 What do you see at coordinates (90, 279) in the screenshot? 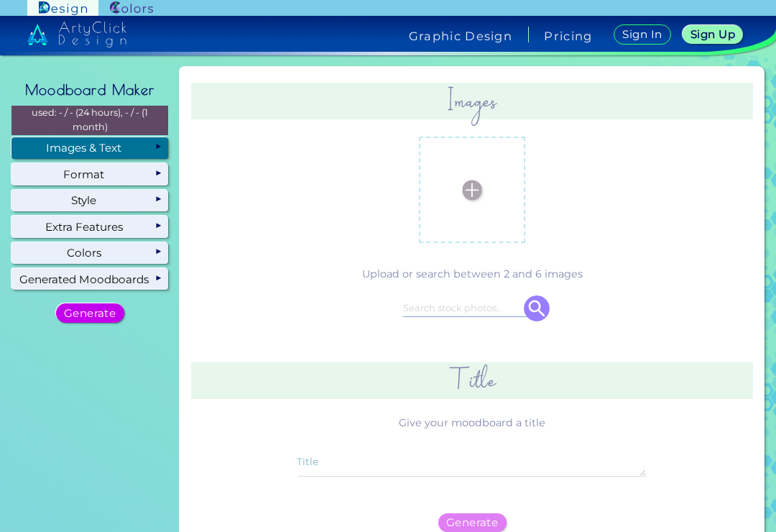
I see `div: Generated Moodboards` at bounding box center [90, 279].